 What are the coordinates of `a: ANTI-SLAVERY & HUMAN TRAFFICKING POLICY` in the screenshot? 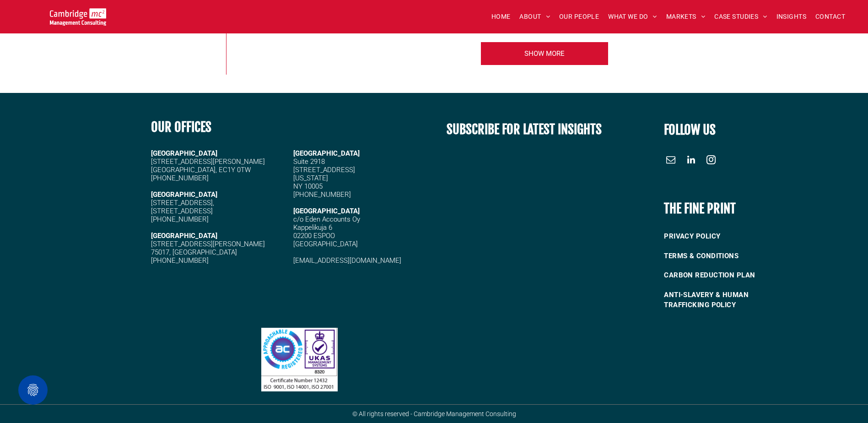 It's located at (726, 300).